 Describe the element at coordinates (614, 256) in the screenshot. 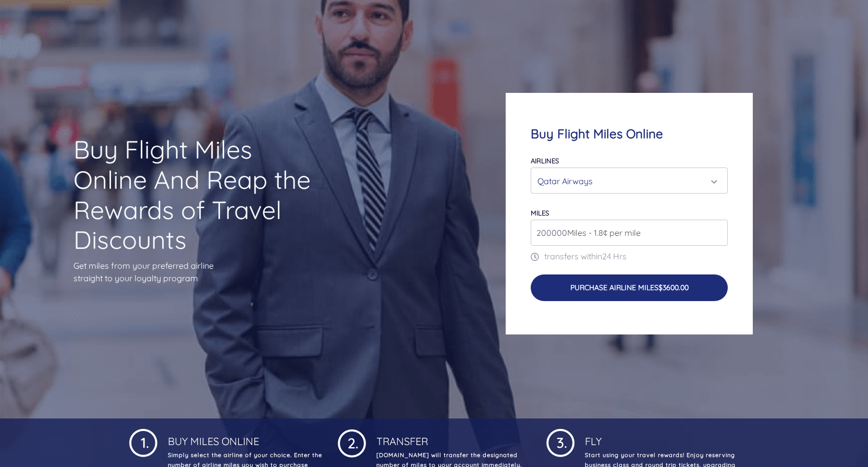

I see `span: 24 Hrs` at that location.